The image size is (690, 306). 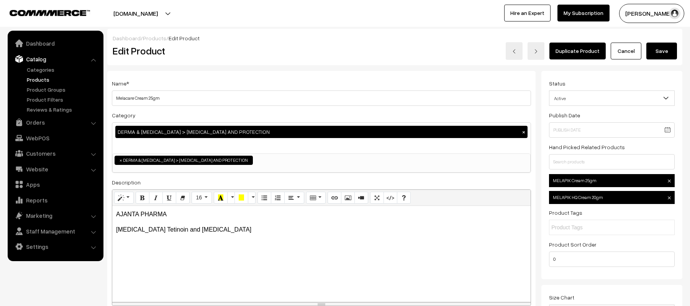 I want to click on input: Name, so click(x=321, y=98).